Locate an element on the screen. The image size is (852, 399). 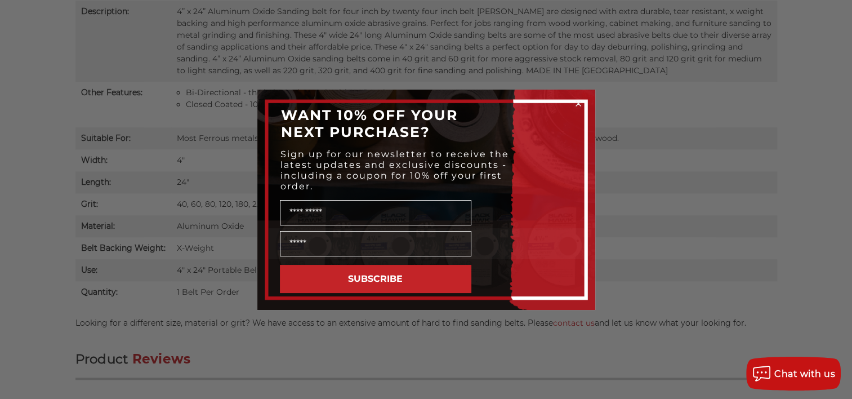
button: Chat with us is located at coordinates (794, 374).